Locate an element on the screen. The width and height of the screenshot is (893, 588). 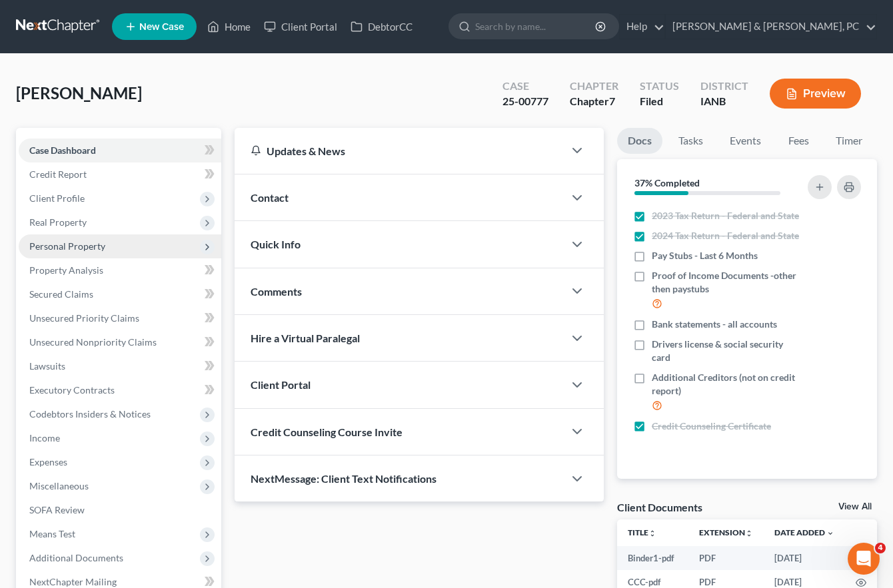
div: District is located at coordinates (724, 86).